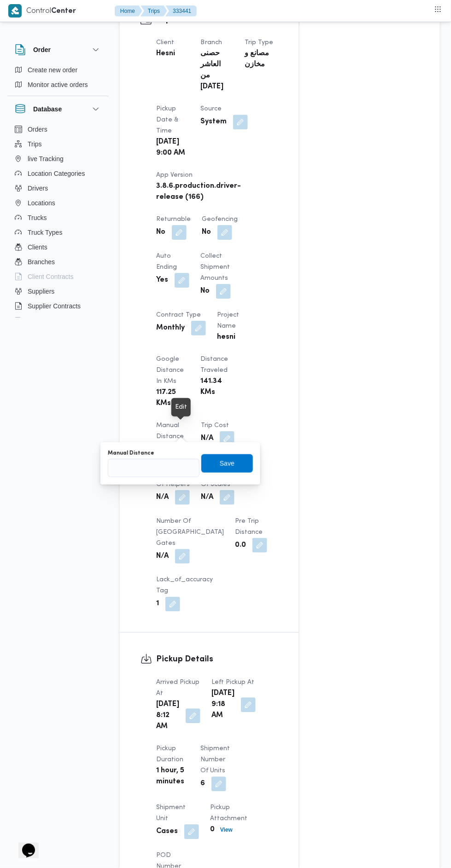  Describe the element at coordinates (37, 247) in the screenshot. I see `span: Clients` at that location.